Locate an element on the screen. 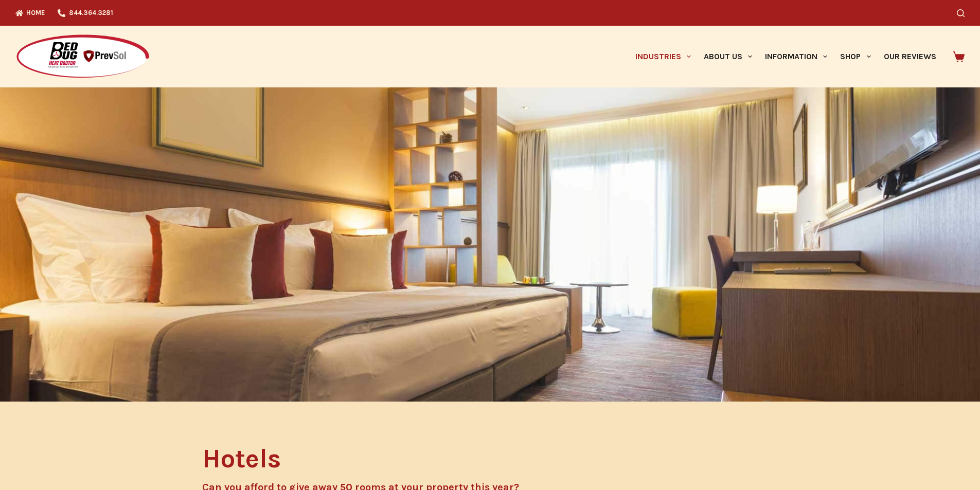  button: Search is located at coordinates (961, 13).